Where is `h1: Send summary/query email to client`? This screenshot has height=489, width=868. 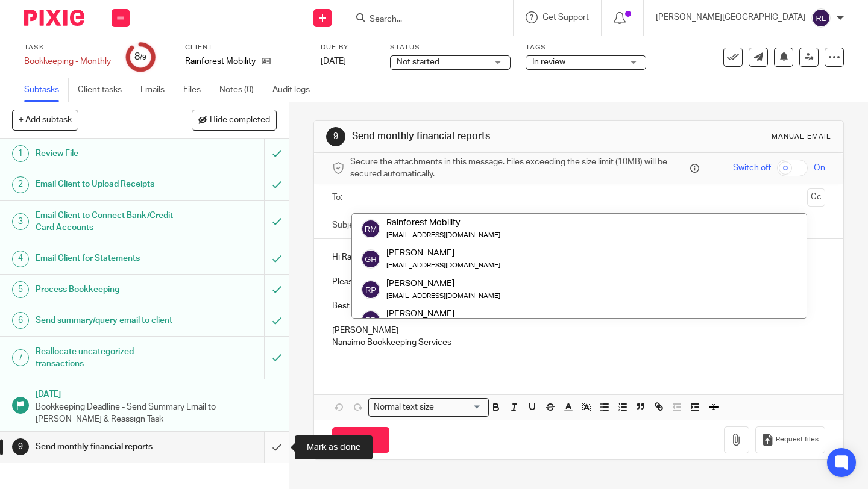 h1: Send summary/query email to client is located at coordinates (108, 321).